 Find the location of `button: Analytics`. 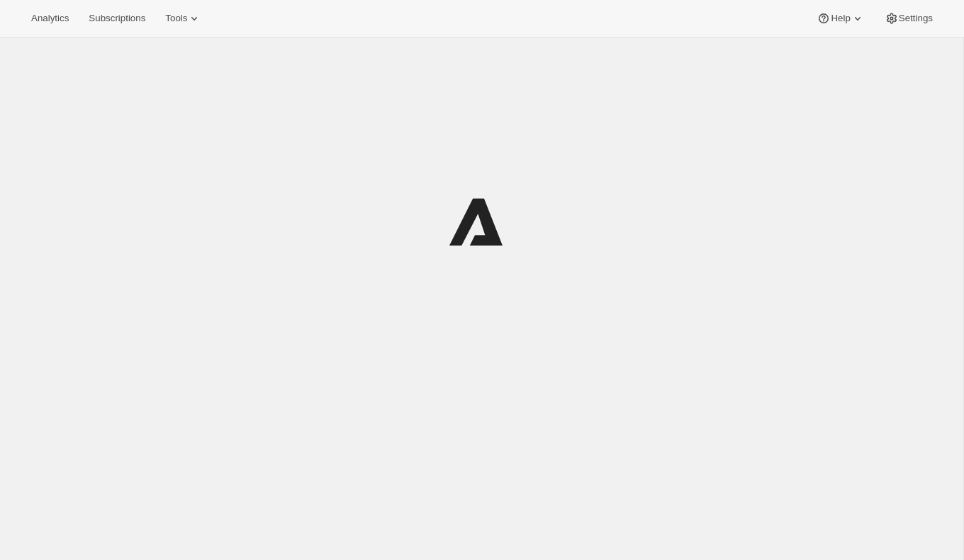

button: Analytics is located at coordinates (49, 18).